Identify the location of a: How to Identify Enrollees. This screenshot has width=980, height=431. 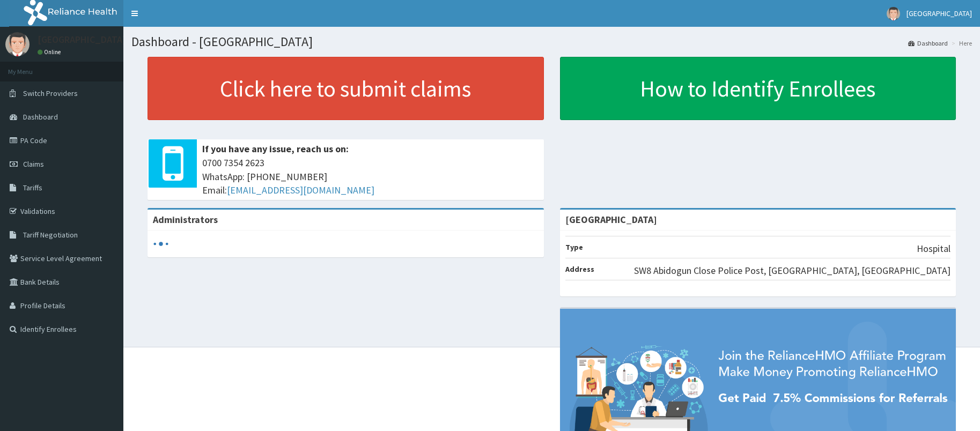
(758, 88).